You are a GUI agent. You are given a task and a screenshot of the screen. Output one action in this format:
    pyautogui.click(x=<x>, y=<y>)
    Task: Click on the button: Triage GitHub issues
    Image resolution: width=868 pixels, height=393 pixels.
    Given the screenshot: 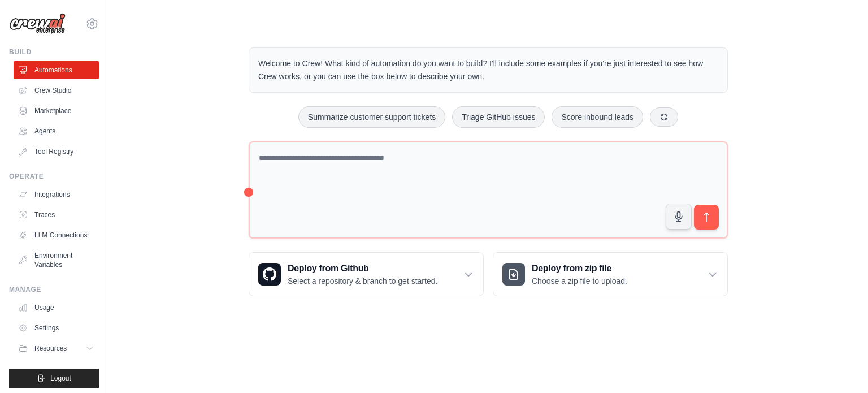 What is the action you would take?
    pyautogui.click(x=498, y=117)
    